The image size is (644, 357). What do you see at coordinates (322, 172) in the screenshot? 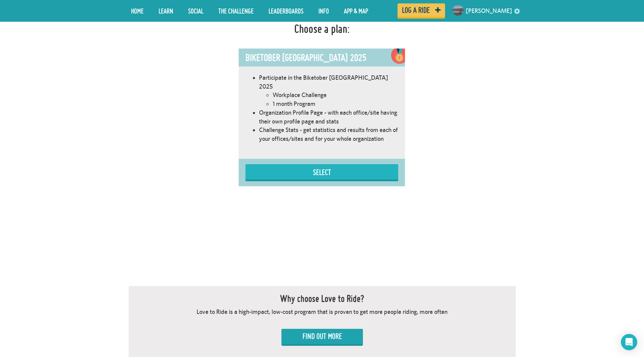
I see `button: Select` at bounding box center [322, 172].